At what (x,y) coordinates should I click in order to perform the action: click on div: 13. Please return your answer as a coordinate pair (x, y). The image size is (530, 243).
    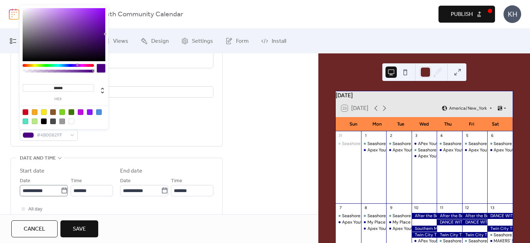
    Looking at the image, I should click on (492, 208).